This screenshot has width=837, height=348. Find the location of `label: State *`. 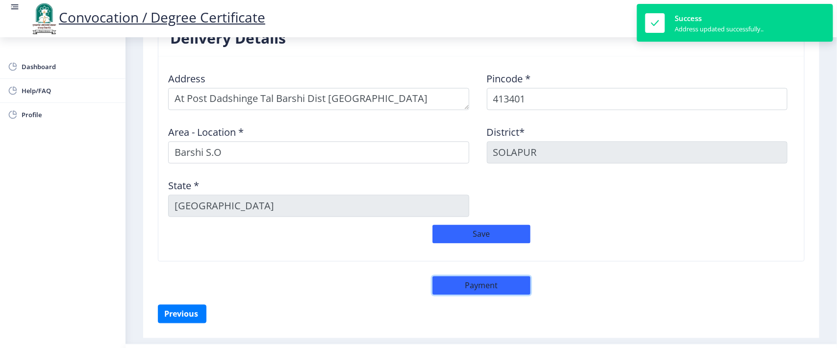

label: State * is located at coordinates (183, 186).